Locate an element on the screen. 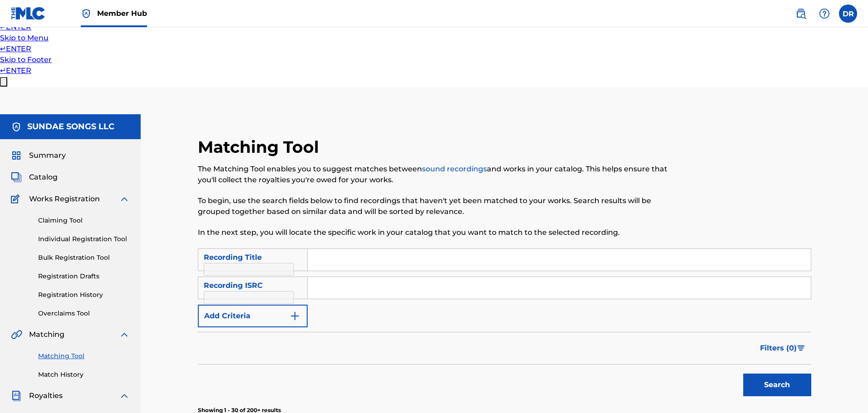 This screenshot has height=413, width=868. img: Summary is located at coordinates (16, 155).